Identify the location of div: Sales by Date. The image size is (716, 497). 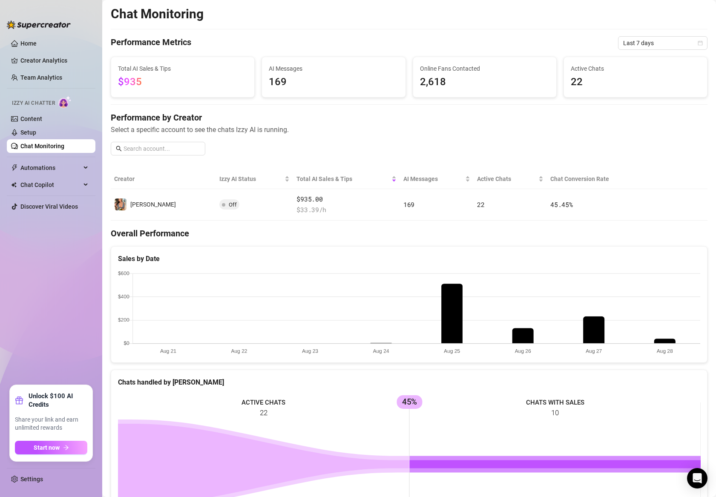
(409, 259).